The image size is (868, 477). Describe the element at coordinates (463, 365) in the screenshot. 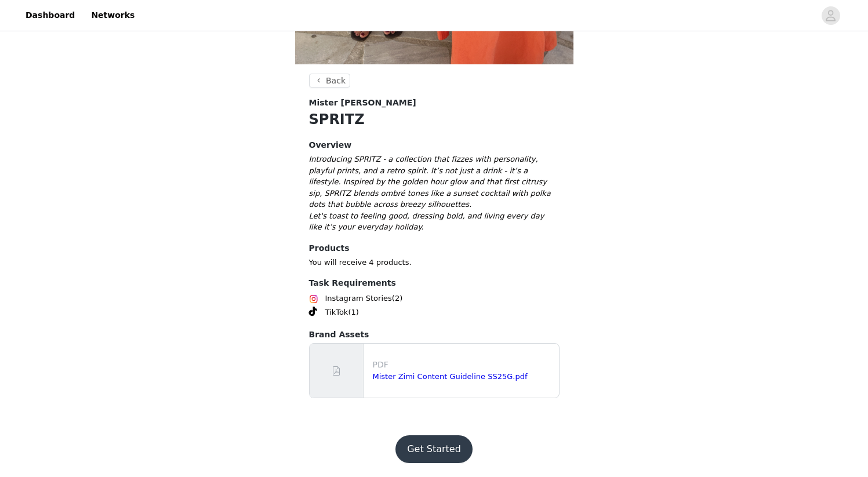

I see `p: PDF` at that location.